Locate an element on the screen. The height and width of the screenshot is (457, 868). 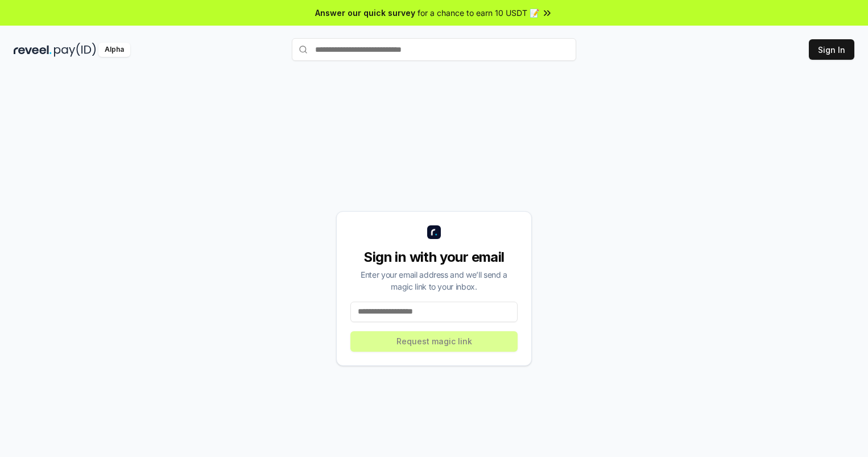
span: Answer our quick survey is located at coordinates (366, 13).